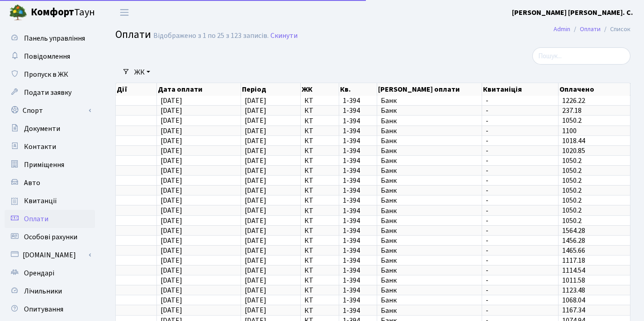  Describe the element at coordinates (43, 291) in the screenshot. I see `span: Лічильники` at that location.